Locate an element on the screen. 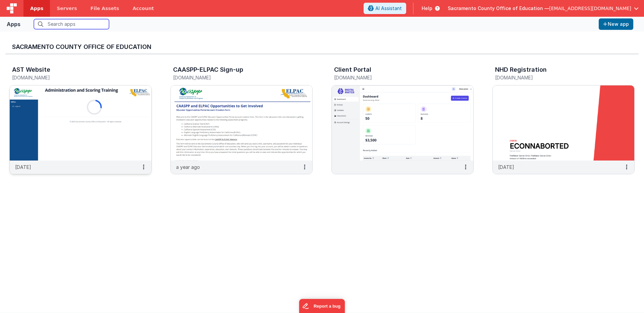  button: New app is located at coordinates (616, 24).